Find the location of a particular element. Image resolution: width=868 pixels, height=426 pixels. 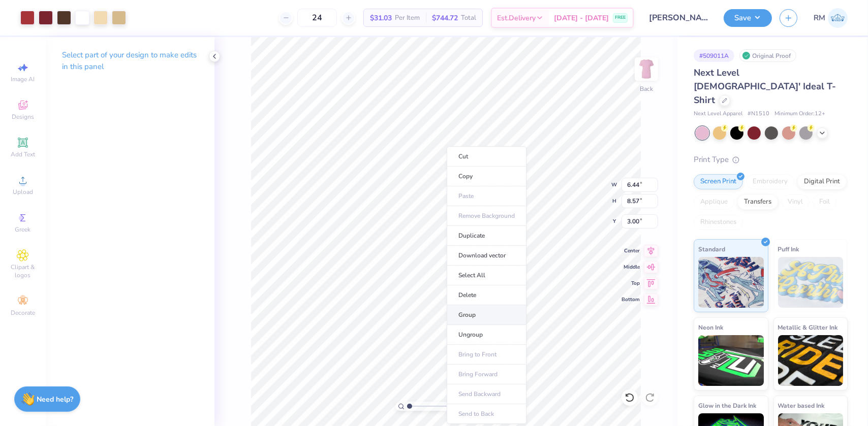

div: Transfers is located at coordinates (758, 202).